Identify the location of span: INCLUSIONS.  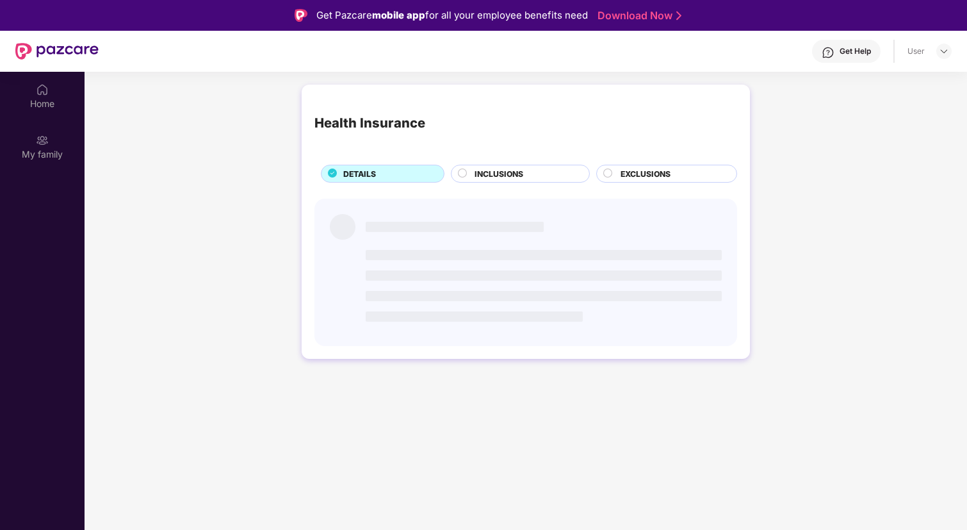
(499, 174).